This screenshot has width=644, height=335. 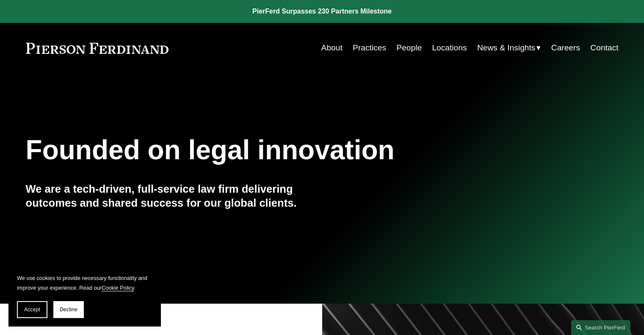 I want to click on a: Cookie Policy, so click(x=118, y=288).